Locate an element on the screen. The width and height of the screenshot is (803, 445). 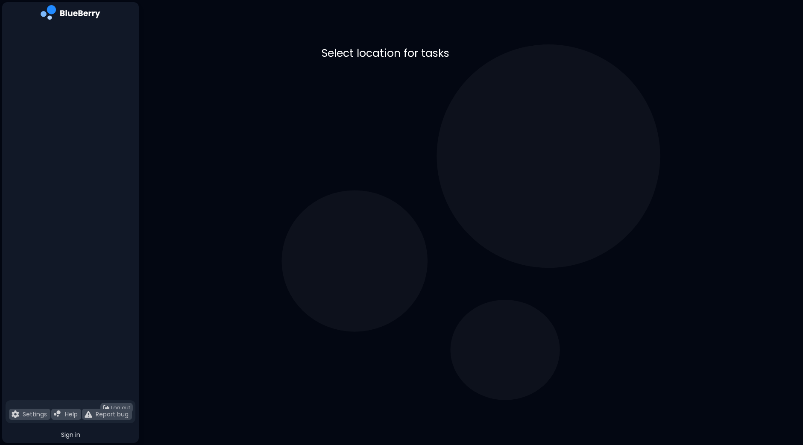
p: Help is located at coordinates (71, 414).